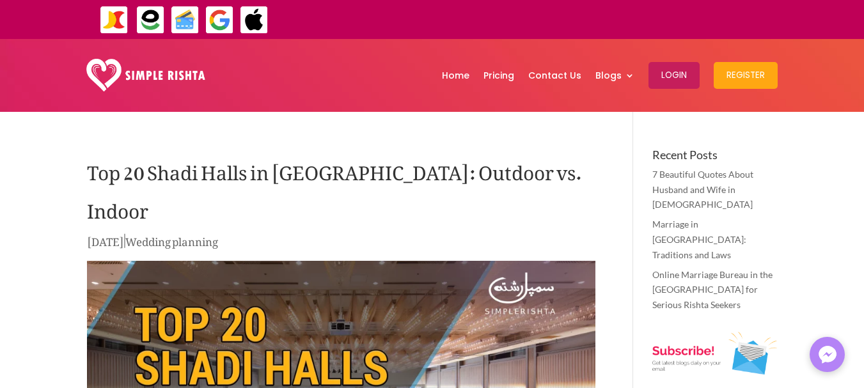  What do you see at coordinates (827, 355) in the screenshot?
I see `img: Messenger` at bounding box center [827, 355].